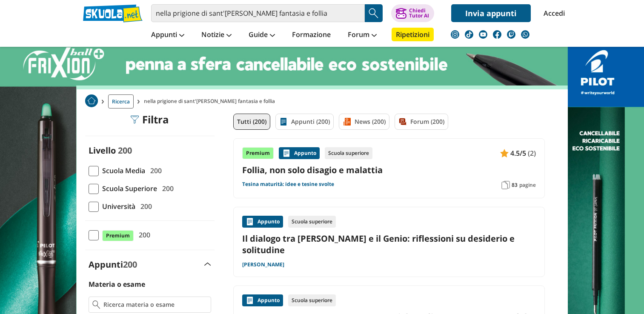  Describe the element at coordinates (149, 120) in the screenshot. I see `div: Filtra` at that location.